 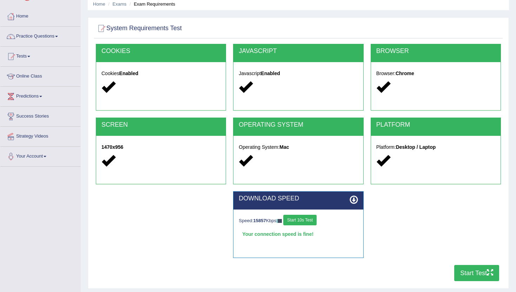 I want to click on strong: Chrome, so click(x=404, y=73).